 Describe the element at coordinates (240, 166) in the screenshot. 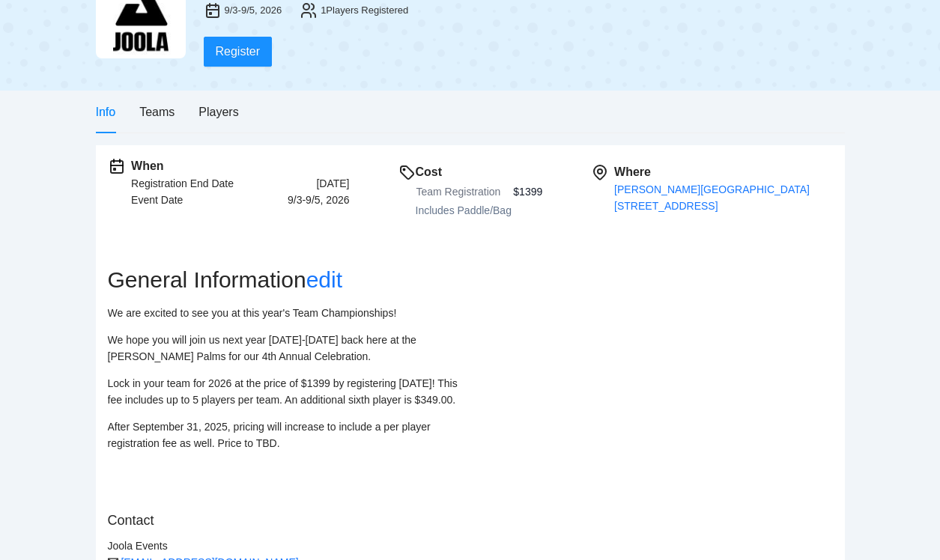

I see `div: When` at that location.